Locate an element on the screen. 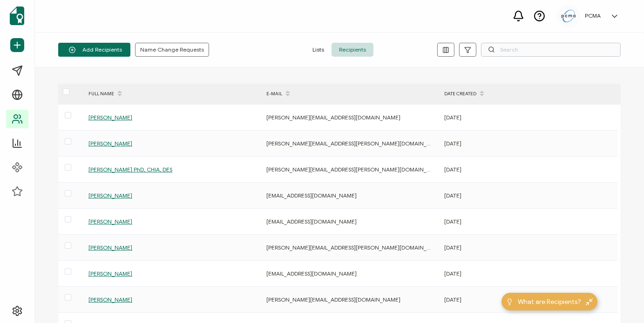 This screenshot has height=323, width=644. span: Name Change Requests is located at coordinates (172, 49).